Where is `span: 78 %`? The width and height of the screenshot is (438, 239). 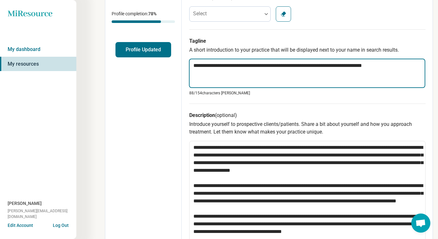 span: 78 % is located at coordinates (152, 14).